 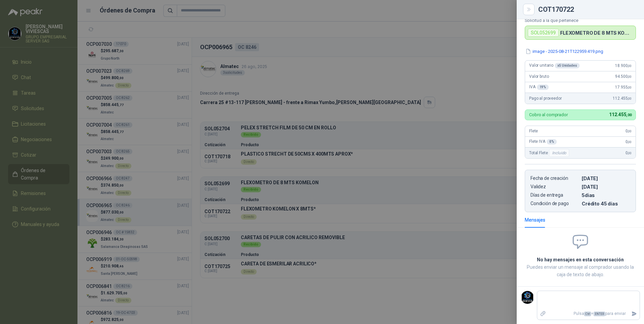 I want to click on span: Flete, so click(x=534, y=131).